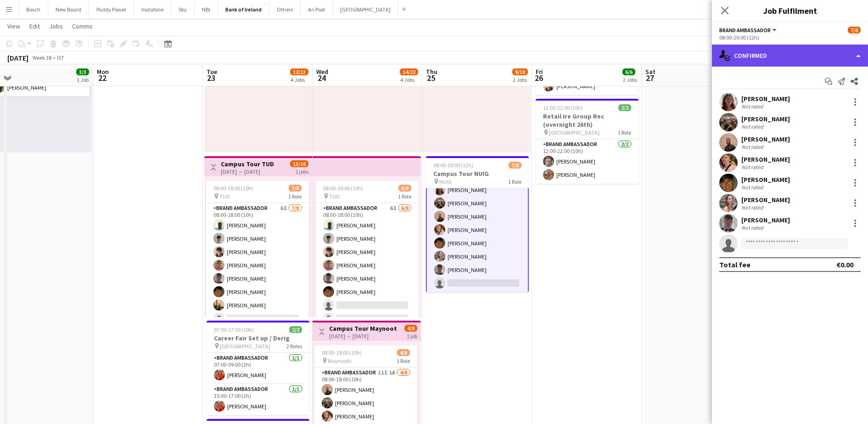  Describe the element at coordinates (212, 78) in the screenshot. I see `span: 23` at that location.